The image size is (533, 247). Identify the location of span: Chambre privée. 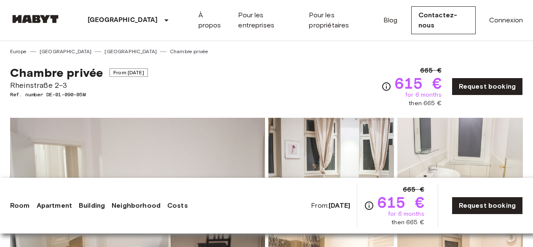
(56, 73).